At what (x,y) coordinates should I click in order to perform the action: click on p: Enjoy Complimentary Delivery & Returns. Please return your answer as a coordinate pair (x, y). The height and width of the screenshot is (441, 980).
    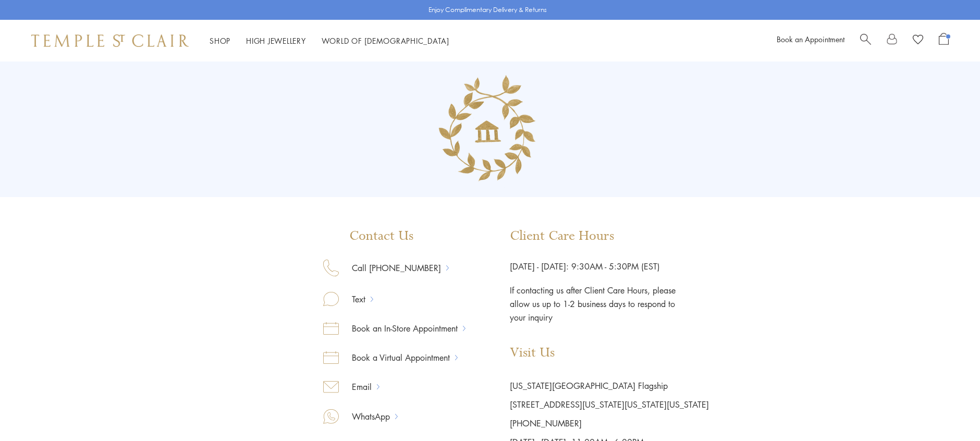
    Looking at the image, I should click on (487, 10).